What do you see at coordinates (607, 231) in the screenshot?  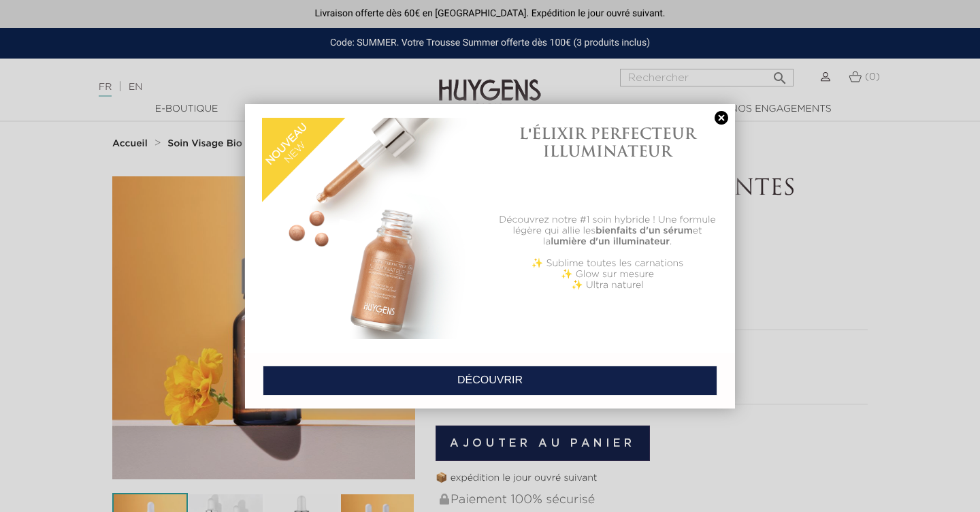 I see `p: Découvrez notre #1 soin hybride ! Une formule légère qui allie les et la .` at bounding box center [607, 231].